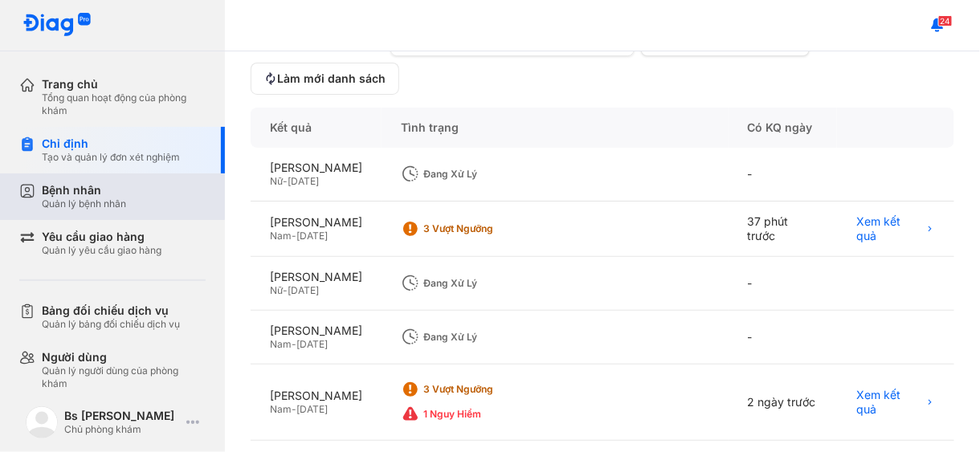 This screenshot has height=452, width=980. Describe the element at coordinates (331, 79) in the screenshot. I see `span: Làm mới danh sách` at that location.